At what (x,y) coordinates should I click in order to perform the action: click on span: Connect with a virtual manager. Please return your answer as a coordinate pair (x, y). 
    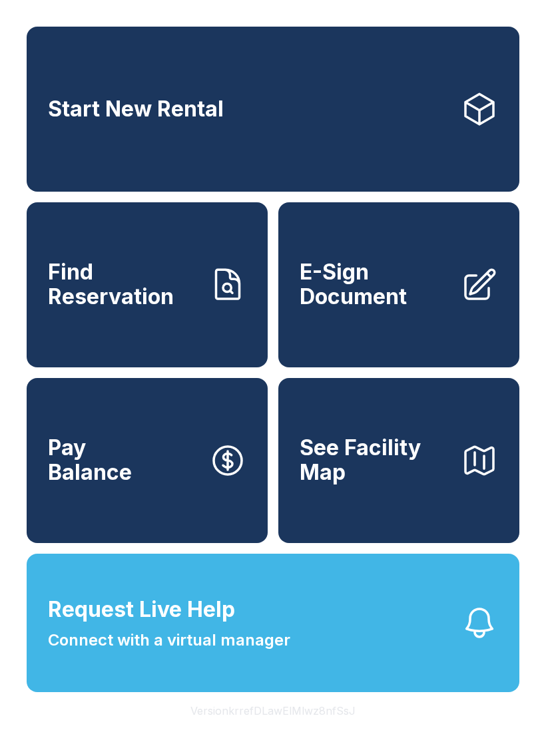
    Looking at the image, I should click on (169, 640).